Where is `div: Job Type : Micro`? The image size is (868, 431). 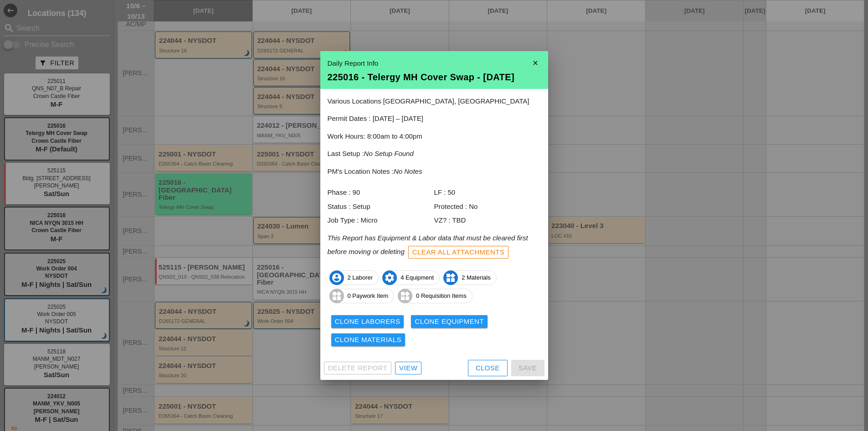
div: Job Type : Micro is located at coordinates (381, 221).